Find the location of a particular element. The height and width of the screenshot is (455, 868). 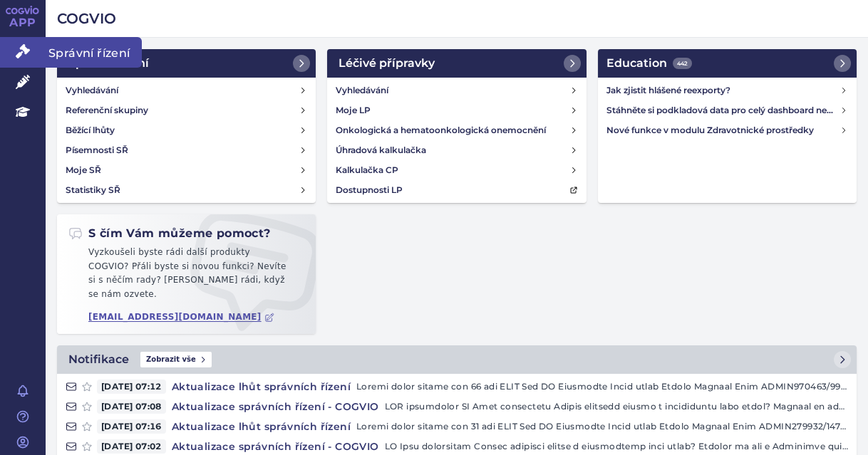

p: LOR ipsumdolor SI Amet consectetu Adipis elitsedd eiusmo t incididuntu labo etdol? Magnaal en adm... is located at coordinates (617, 406).